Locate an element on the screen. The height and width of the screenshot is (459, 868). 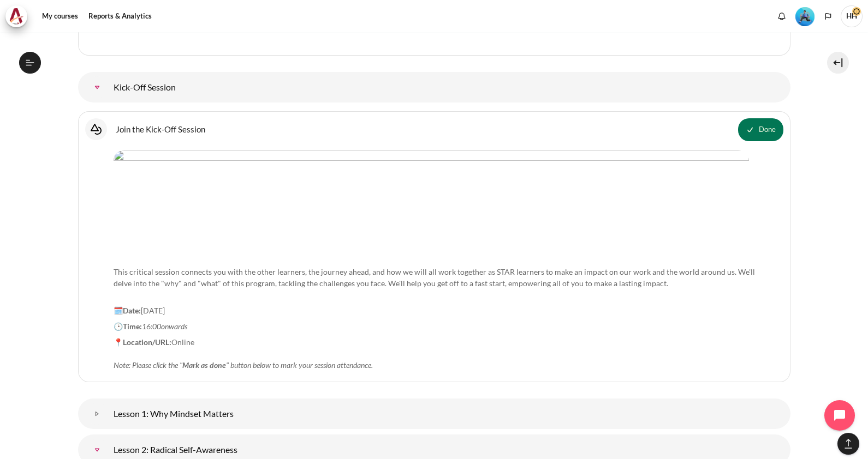
em: 16:00 is located at coordinates (151, 326).